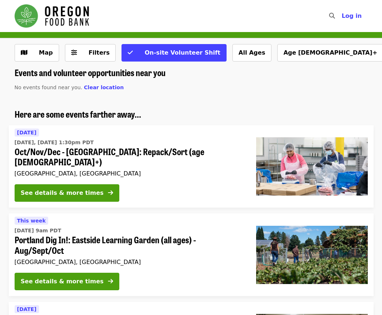 This screenshot has height=315, width=382. Describe the element at coordinates (129, 245) in the screenshot. I see `span: Portland Dig In!: Eastside Learning Garden (all ages) - Aug/Sept/Oct` at that location.